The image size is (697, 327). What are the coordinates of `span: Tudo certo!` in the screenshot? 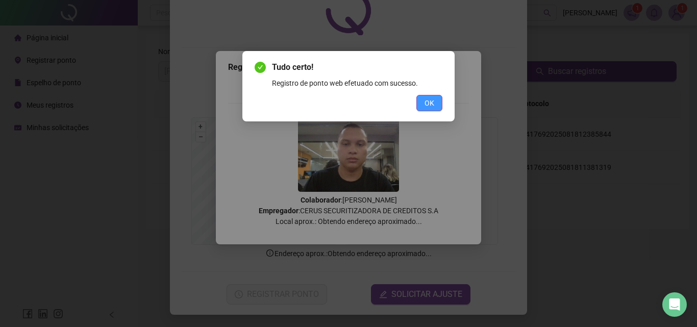 It's located at (357, 67).